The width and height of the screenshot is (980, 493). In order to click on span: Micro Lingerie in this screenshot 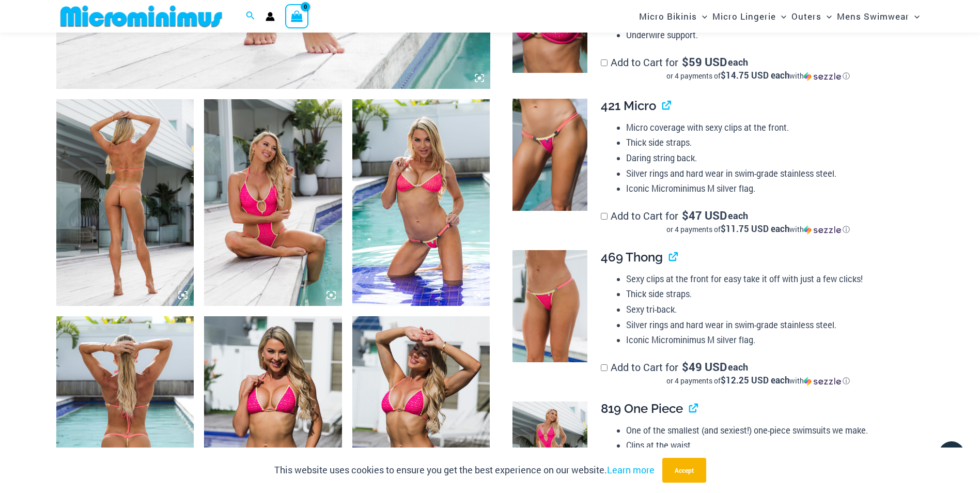, I will do `click(744, 16)`.